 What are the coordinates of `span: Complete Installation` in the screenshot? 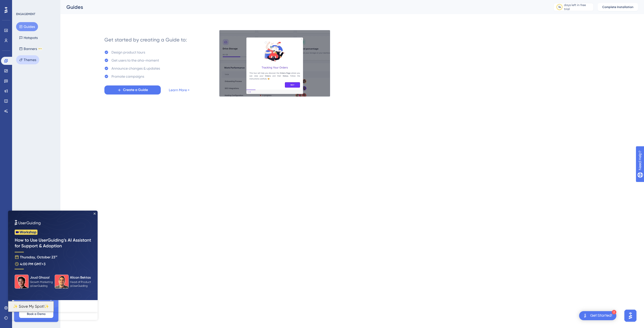 It's located at (618, 7).